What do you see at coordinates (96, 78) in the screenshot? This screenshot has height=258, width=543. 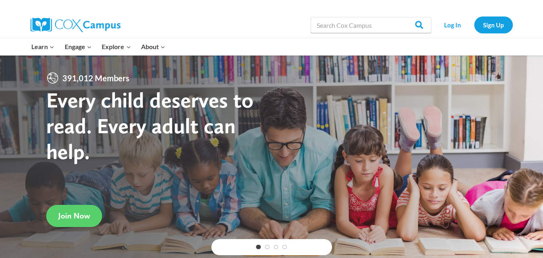 I see `span: 391,012 Members` at bounding box center [96, 78].